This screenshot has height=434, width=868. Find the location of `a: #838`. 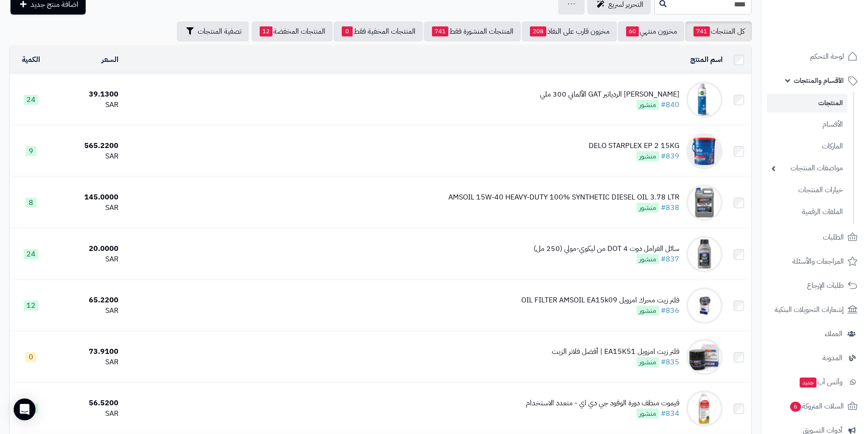

a: #838 is located at coordinates (670, 208).